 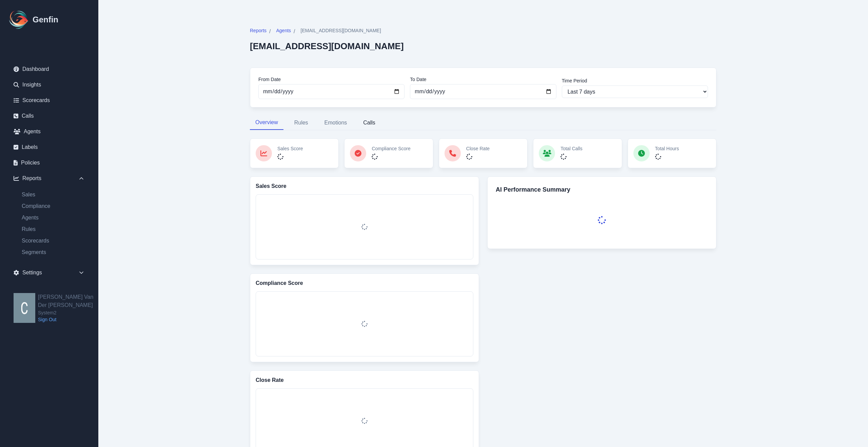 I want to click on a: Insights, so click(x=49, y=85).